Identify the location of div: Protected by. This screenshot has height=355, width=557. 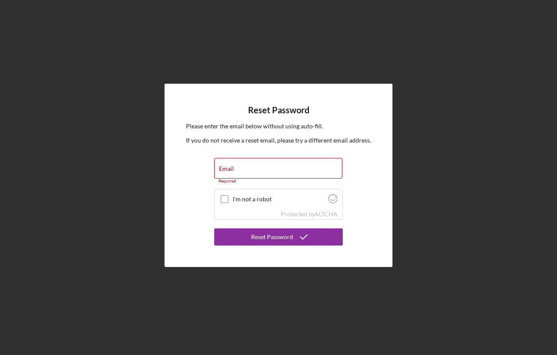
(309, 214).